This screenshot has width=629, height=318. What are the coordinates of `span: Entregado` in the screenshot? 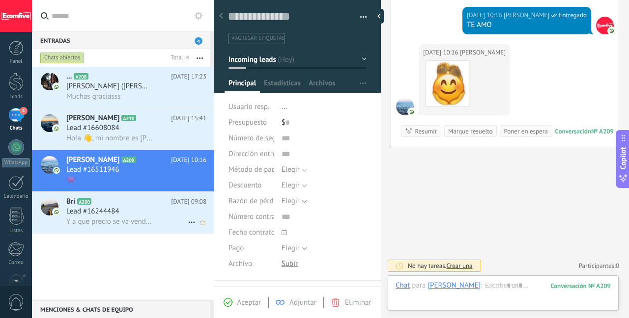 It's located at (572, 15).